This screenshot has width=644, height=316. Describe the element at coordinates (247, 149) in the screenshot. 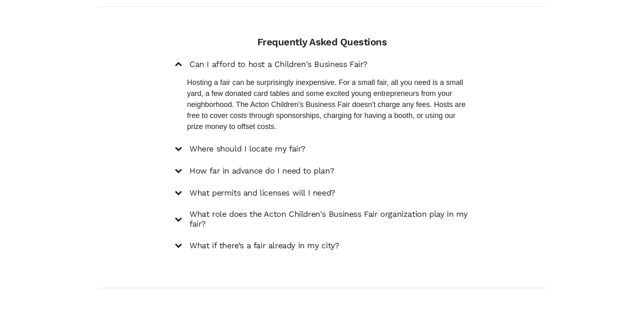

I see `h5: Where should I locate my fair?` at that location.